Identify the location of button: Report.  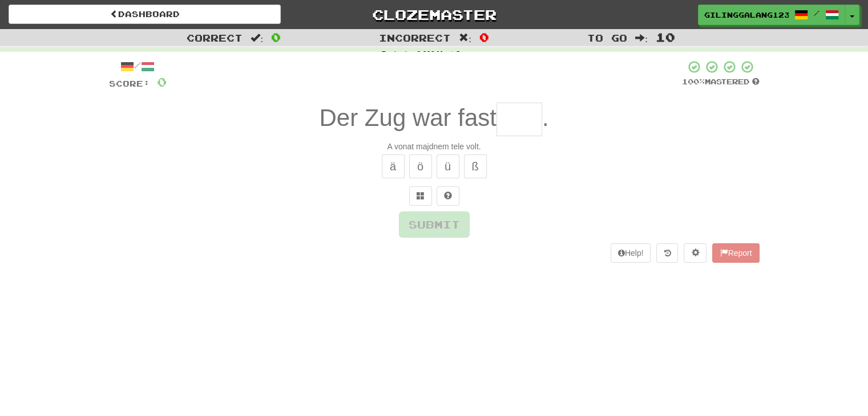
(736, 253).